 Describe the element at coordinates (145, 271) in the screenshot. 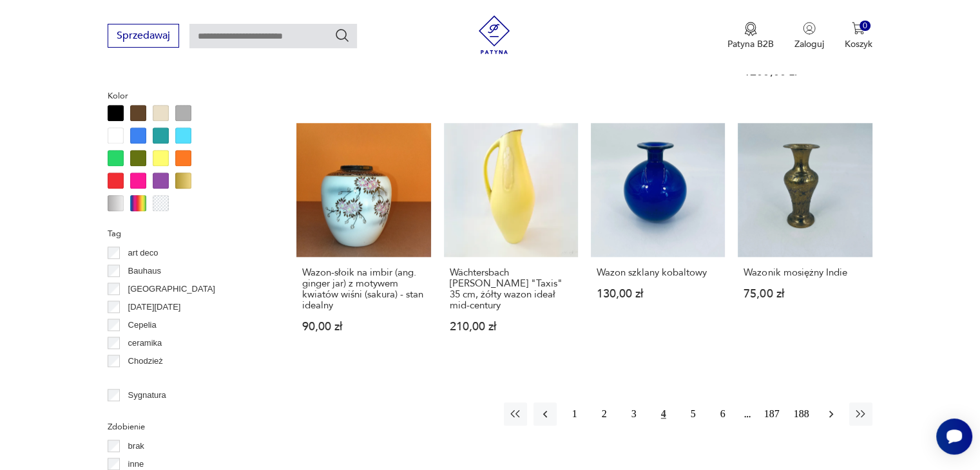

I see `p: Bauhaus` at that location.